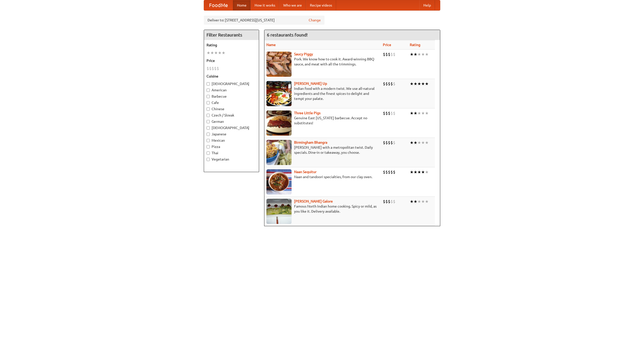 The width and height of the screenshot is (644, 356). Describe the element at coordinates (208, 109) in the screenshot. I see `input: Chinese` at that location.